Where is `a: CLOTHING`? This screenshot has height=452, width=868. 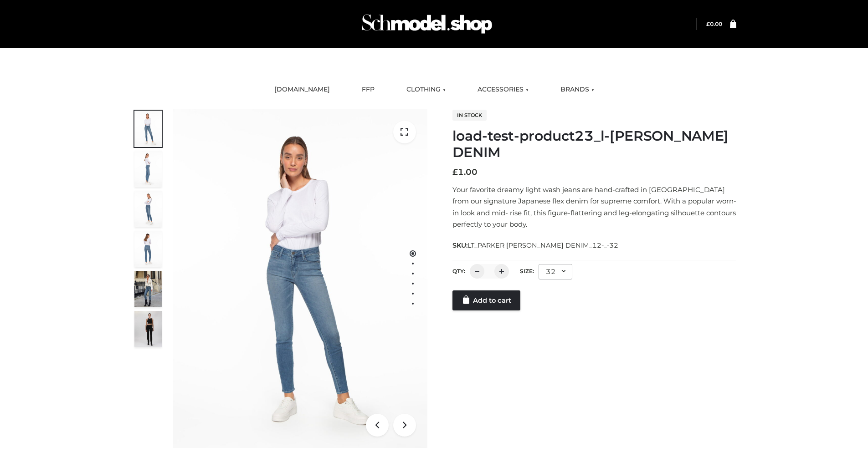 a: CLOTHING is located at coordinates (426, 89).